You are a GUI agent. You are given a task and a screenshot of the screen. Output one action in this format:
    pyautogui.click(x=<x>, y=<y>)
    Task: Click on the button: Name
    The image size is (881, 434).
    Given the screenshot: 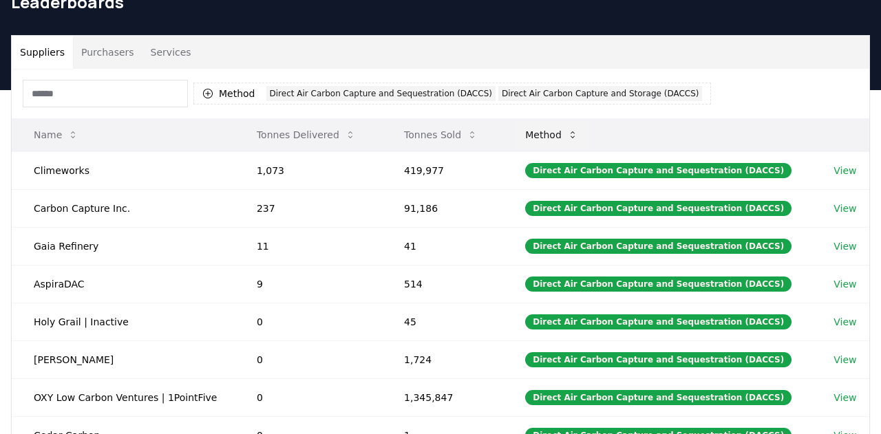 What is the action you would take?
    pyautogui.click(x=56, y=135)
    